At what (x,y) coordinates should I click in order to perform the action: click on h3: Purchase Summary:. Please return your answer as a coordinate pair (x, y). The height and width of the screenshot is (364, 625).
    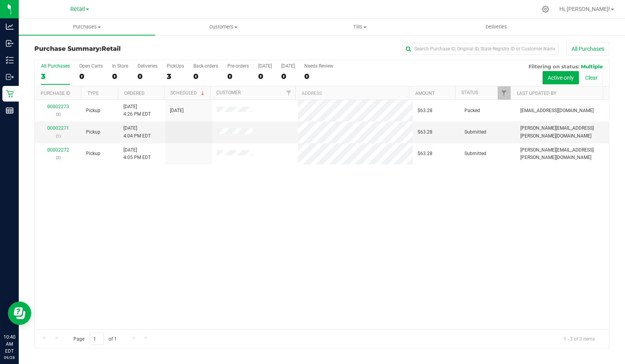
    Looking at the image, I should click on (130, 49).